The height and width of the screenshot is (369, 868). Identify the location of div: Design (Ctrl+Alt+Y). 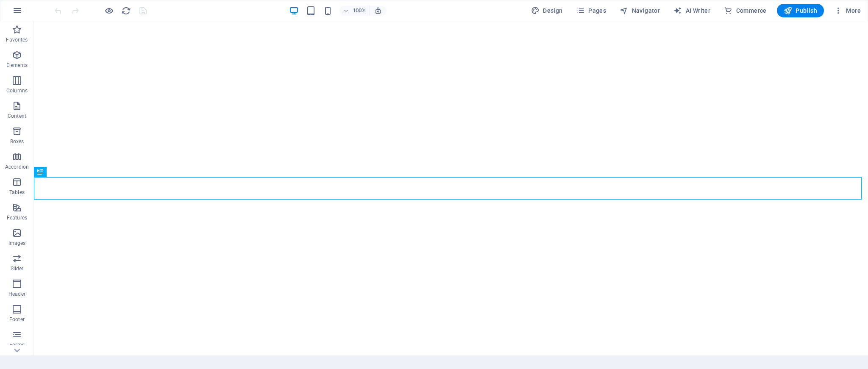
(547, 11).